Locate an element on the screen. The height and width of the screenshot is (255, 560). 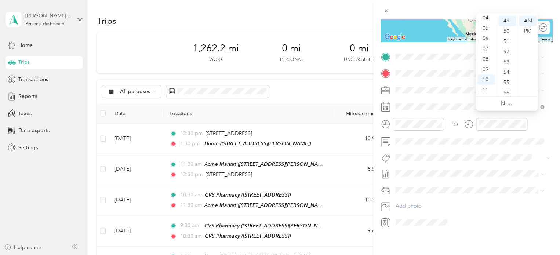
div: 10 is located at coordinates (487, 80).